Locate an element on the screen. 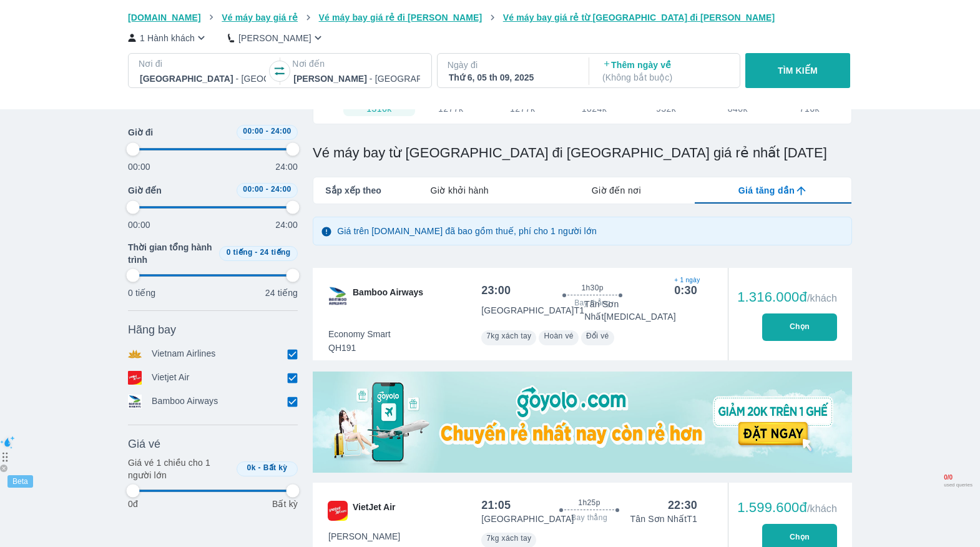 This screenshot has height=547, width=980. p: 1 Hành khách is located at coordinates (167, 38).